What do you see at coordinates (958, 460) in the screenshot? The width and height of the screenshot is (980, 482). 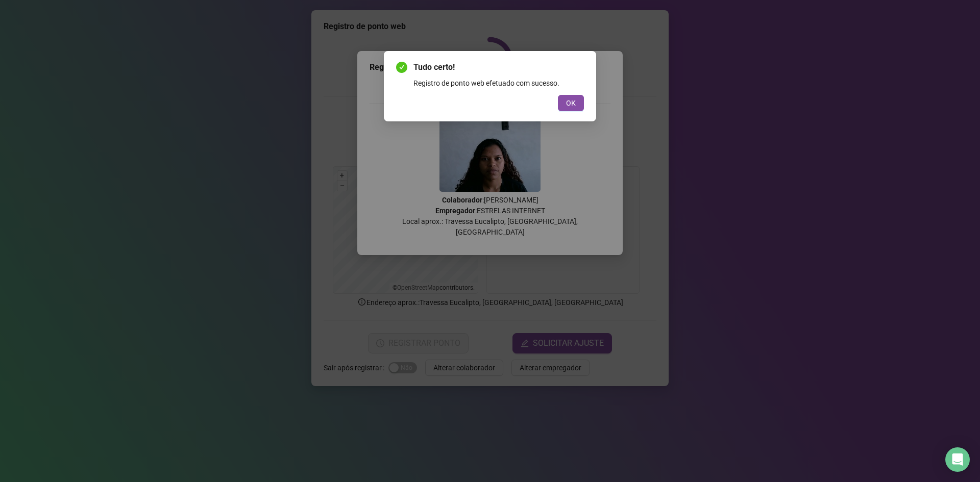 I see `div: Open Intercom Messenger` at bounding box center [958, 460].